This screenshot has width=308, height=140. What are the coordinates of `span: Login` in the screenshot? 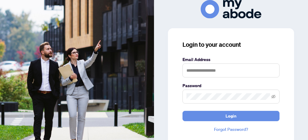 It's located at (231, 116).